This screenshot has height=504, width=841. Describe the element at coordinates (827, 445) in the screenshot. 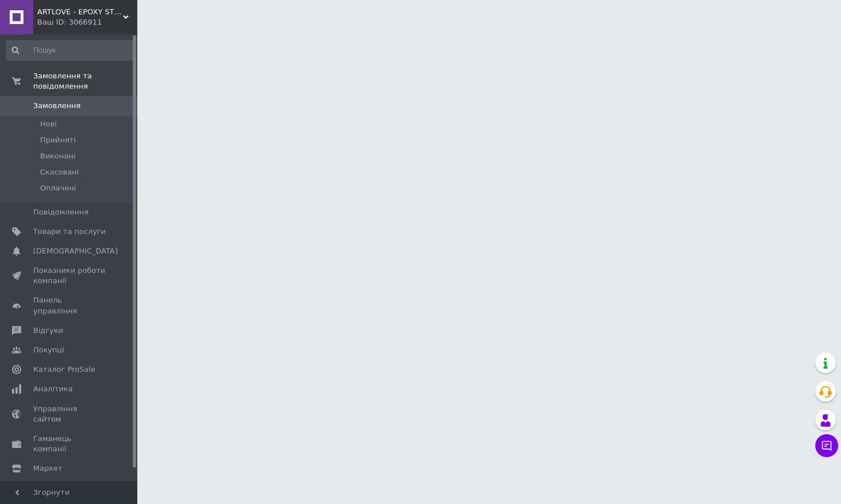

I see `button: Чат з покупцем` at that location.